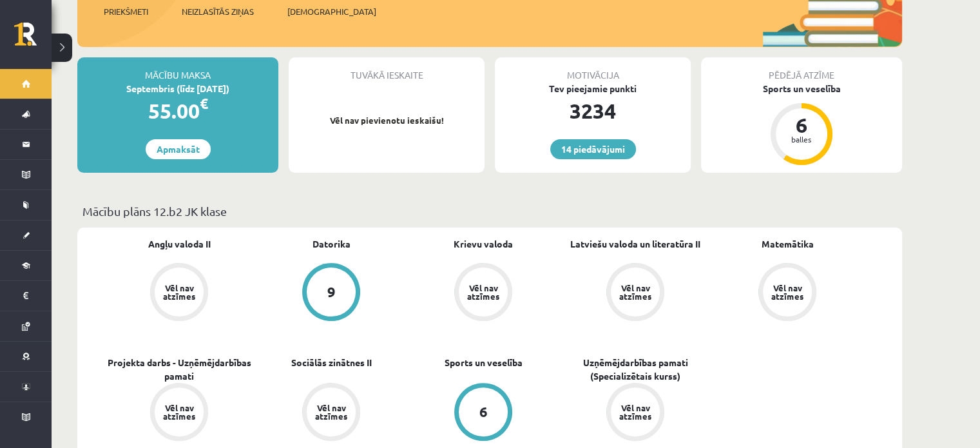 This screenshot has width=980, height=448. Describe the element at coordinates (801, 88) in the screenshot. I see `div: Sports un veselība` at that location.